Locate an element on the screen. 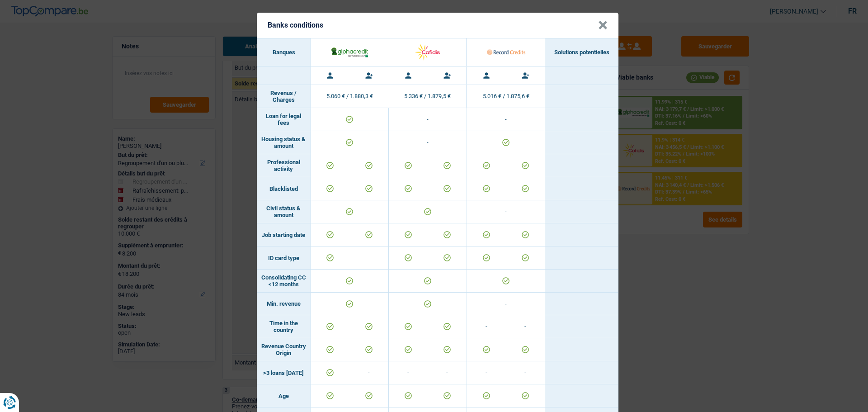 The height and width of the screenshot is (412, 868). td: Blacklisted is located at coordinates (284, 189).